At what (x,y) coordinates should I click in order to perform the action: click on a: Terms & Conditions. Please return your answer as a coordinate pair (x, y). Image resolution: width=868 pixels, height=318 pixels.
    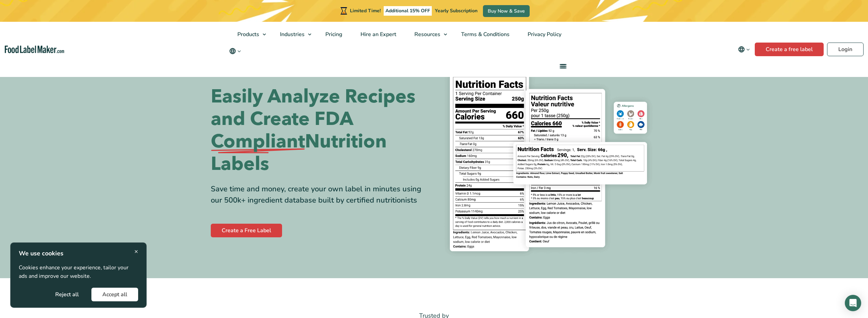
    Looking at the image, I should click on (485, 35).